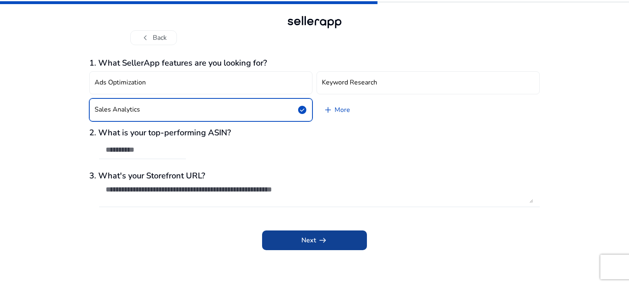 The width and height of the screenshot is (629, 285). I want to click on span: arrow_right_alt, so click(323, 240).